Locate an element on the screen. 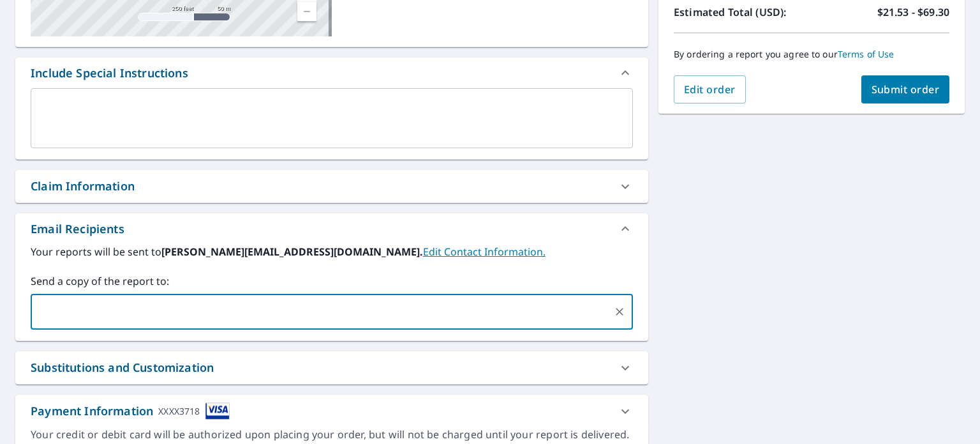 This screenshot has height=444, width=980. button: Submit order is located at coordinates (906, 89).